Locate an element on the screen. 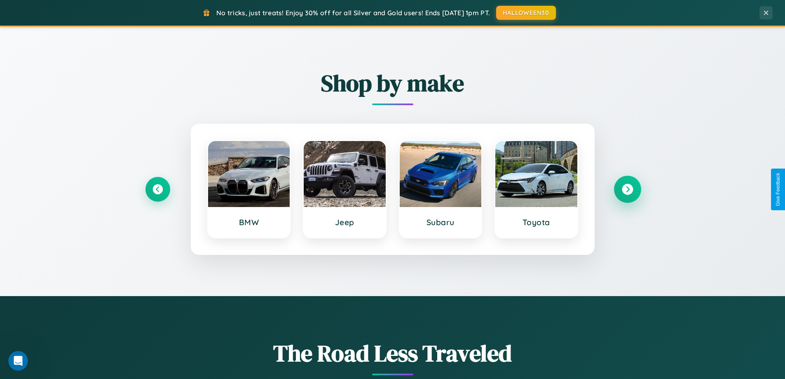 This screenshot has height=379, width=785. h3: Toyota is located at coordinates (536, 222).